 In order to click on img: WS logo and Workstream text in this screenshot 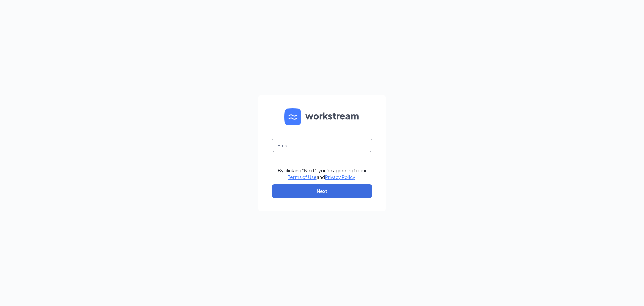, I will do `click(322, 117)`.